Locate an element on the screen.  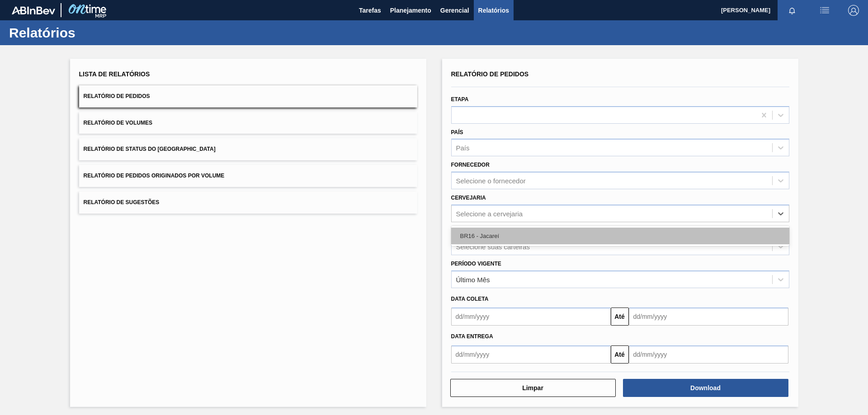
span: Tarefas is located at coordinates (370, 11).